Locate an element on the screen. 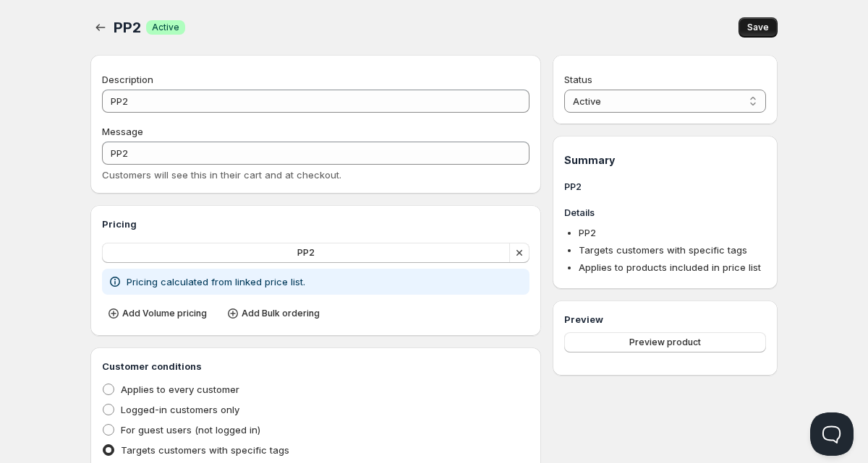 This screenshot has width=868, height=463. span: For guest users (not logged in) is located at coordinates (191, 430).